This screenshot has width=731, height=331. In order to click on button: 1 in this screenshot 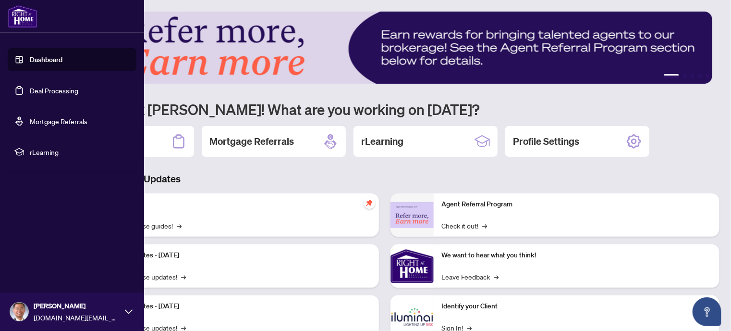, I will do `click(672, 76)`.